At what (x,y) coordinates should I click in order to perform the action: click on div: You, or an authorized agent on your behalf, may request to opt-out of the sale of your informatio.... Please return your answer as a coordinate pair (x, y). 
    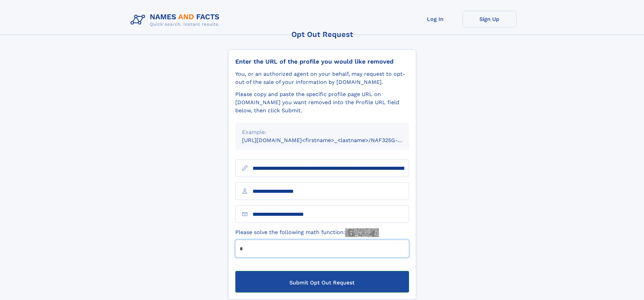
    Looking at the image, I should click on (322, 78).